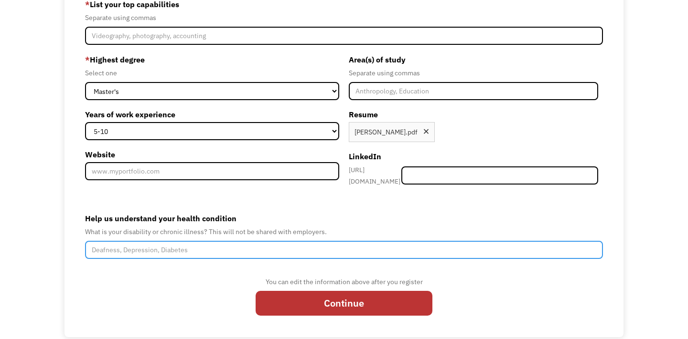 The height and width of the screenshot is (339, 688). What do you see at coordinates (212, 73) in the screenshot?
I see `div: Select one` at bounding box center [212, 73].